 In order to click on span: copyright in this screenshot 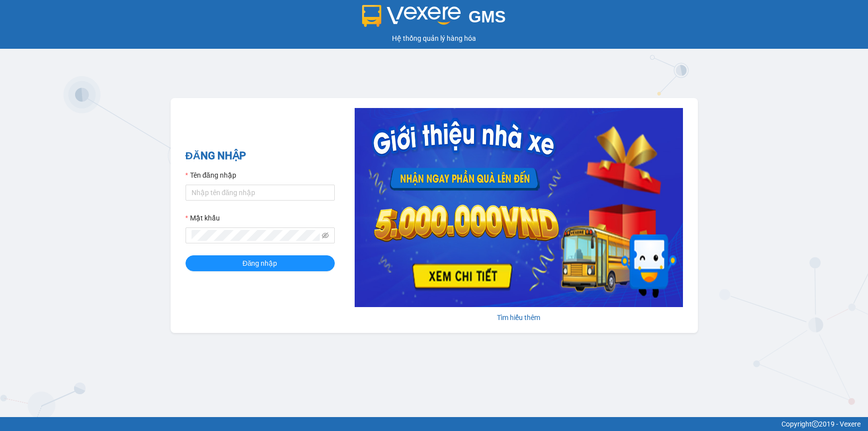, I will do `click(815, 424)`.